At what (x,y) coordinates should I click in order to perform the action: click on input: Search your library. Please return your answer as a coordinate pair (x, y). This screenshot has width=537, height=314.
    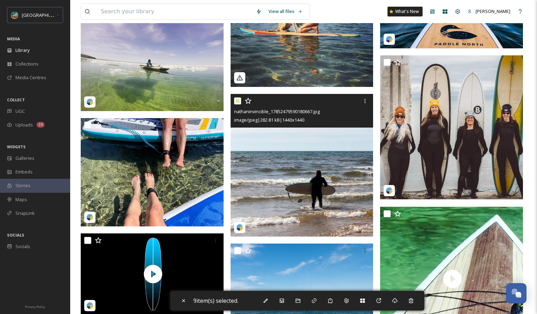
    Looking at the image, I should click on (175, 12).